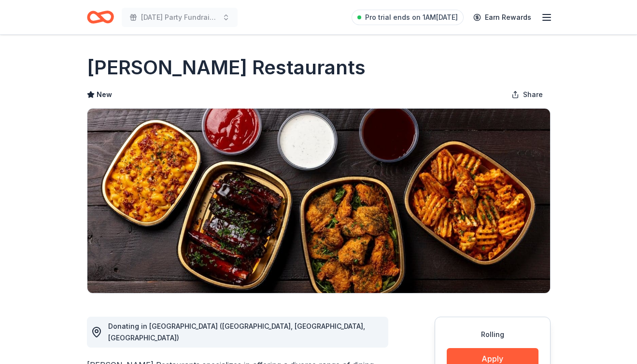  Describe the element at coordinates (319, 200) in the screenshot. I see `img: Image for Bennett's Restaurants` at that location.